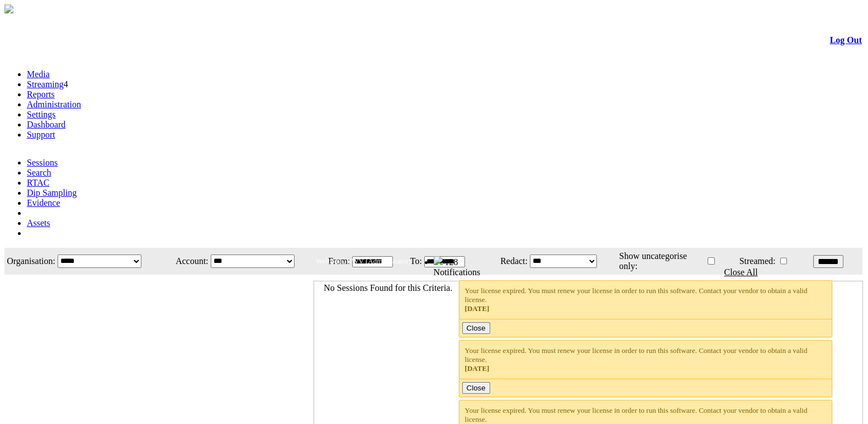 The image size is (868, 424). Describe the element at coordinates (39, 223) in the screenshot. I see `a: Assets` at that location.